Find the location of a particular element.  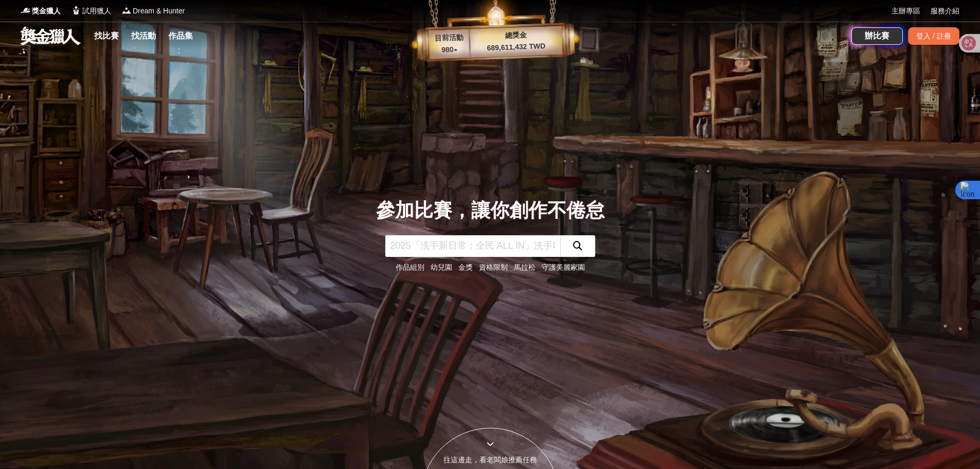

span: Dream & Hunter is located at coordinates (159, 10).